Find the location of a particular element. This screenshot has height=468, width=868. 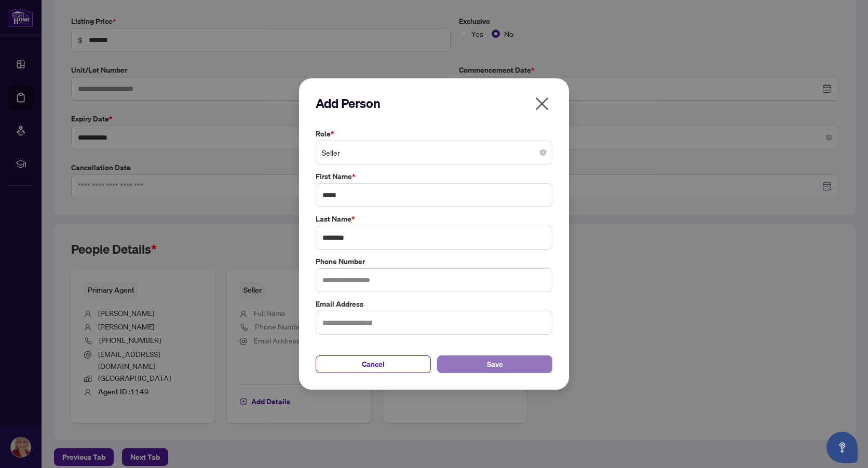

span: close-circle is located at coordinates (543, 153).